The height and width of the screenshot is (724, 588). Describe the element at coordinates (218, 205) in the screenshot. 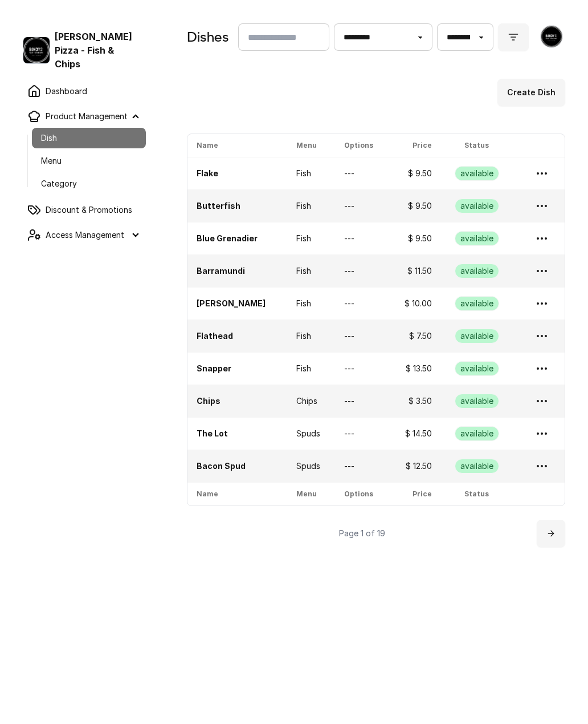

I see `a: Butterfish` at that location.